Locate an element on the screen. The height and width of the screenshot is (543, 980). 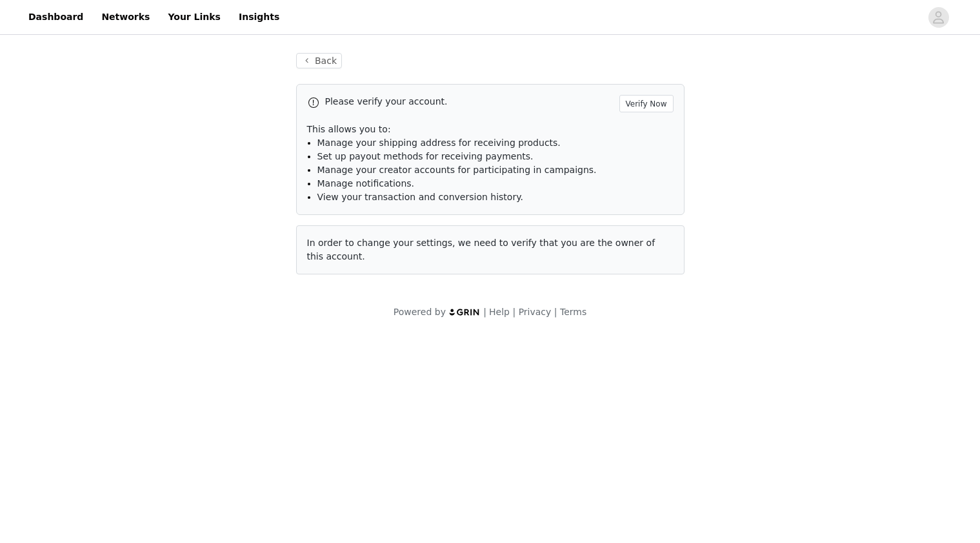
span: View your transaction and conversion history. is located at coordinates (420, 197).